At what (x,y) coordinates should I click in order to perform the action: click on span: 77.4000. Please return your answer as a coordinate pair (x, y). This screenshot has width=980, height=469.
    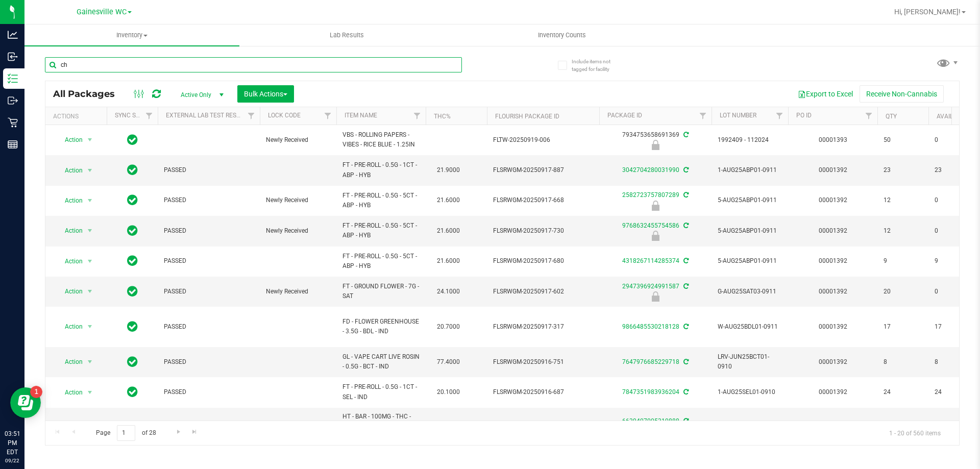
    Looking at the image, I should click on (448, 361).